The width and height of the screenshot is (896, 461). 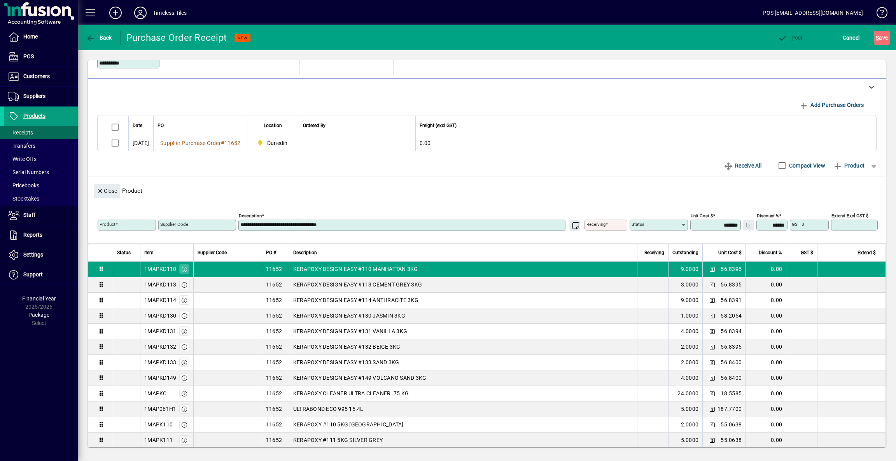 What do you see at coordinates (250, 216) in the screenshot?
I see `mat-label: Description` at bounding box center [250, 216].